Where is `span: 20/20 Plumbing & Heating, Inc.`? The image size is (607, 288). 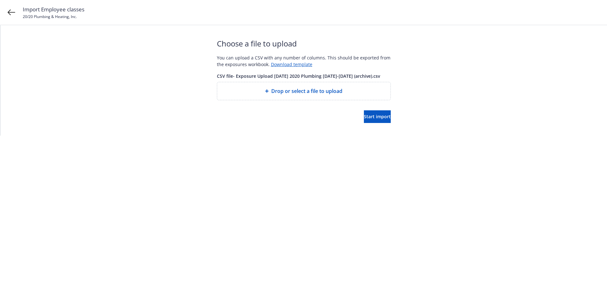 span: 20/20 Plumbing & Heating, Inc. is located at coordinates (50, 16).